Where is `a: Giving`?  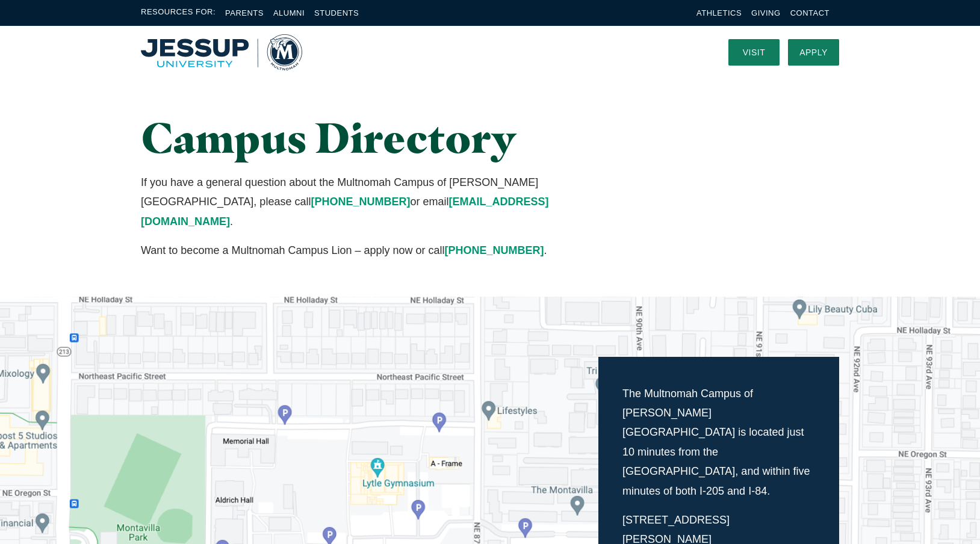
a: Giving is located at coordinates (765, 12).